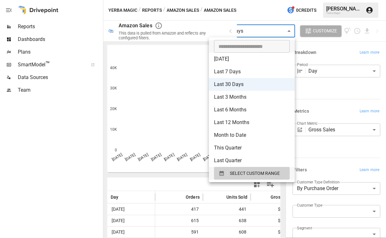 The image size is (386, 238). Describe the element at coordinates (252, 123) in the screenshot. I see `li: Last 12 Months` at that location.